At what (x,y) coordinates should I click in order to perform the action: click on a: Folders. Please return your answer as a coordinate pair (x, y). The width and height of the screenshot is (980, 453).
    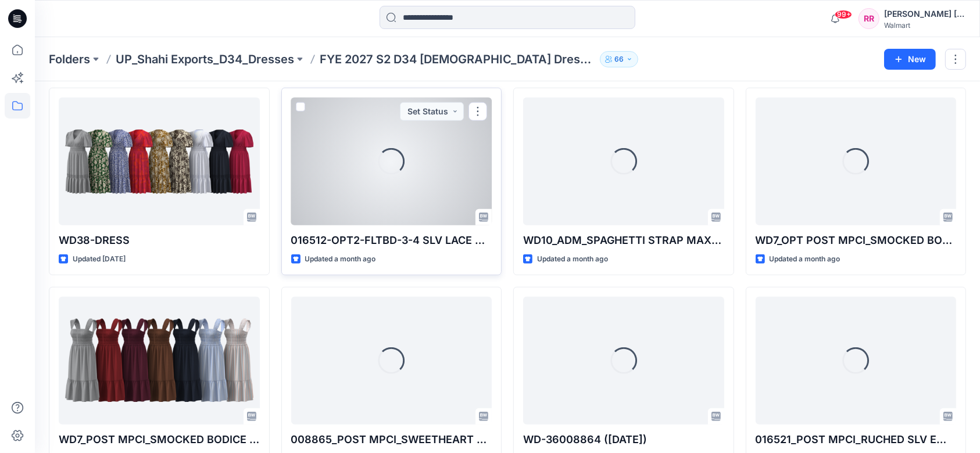
    Looking at the image, I should click on (69, 59).